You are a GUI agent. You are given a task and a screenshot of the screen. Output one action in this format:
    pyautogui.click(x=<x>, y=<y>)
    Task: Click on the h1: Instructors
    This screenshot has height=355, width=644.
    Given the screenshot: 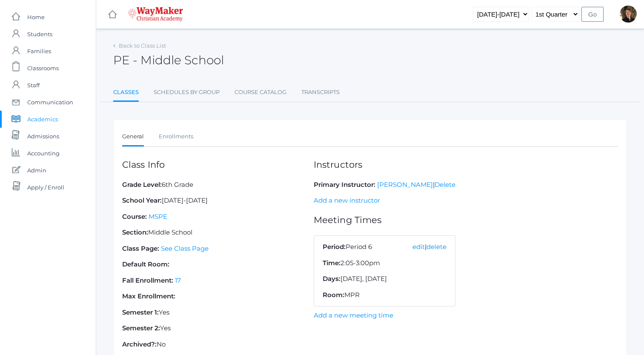 What is the action you would take?
    pyautogui.click(x=384, y=165)
    